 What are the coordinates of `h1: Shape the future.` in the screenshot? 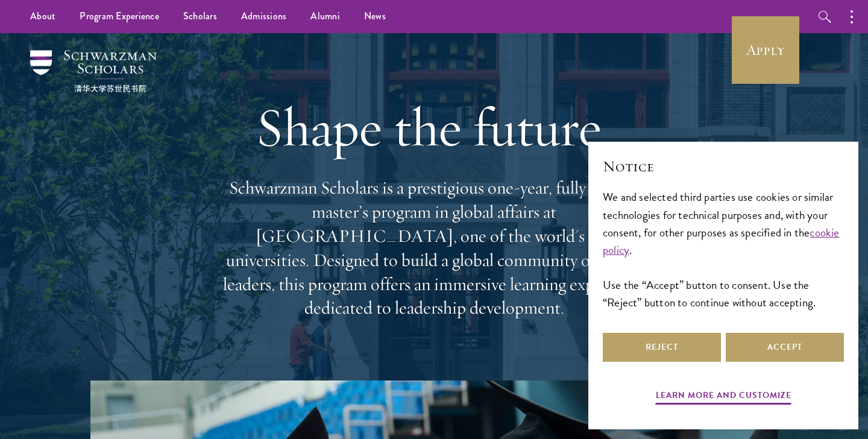 It's located at (434, 127).